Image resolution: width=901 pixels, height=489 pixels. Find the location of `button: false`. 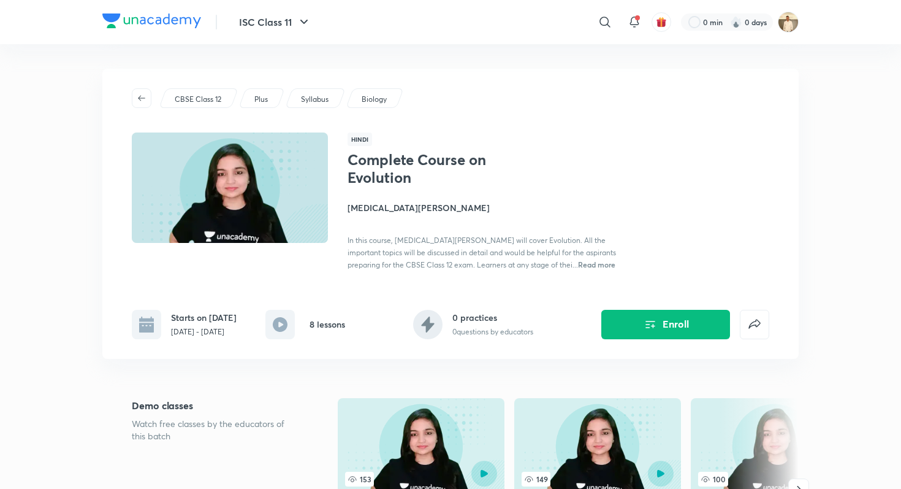

button: false is located at coordinates (755, 324).